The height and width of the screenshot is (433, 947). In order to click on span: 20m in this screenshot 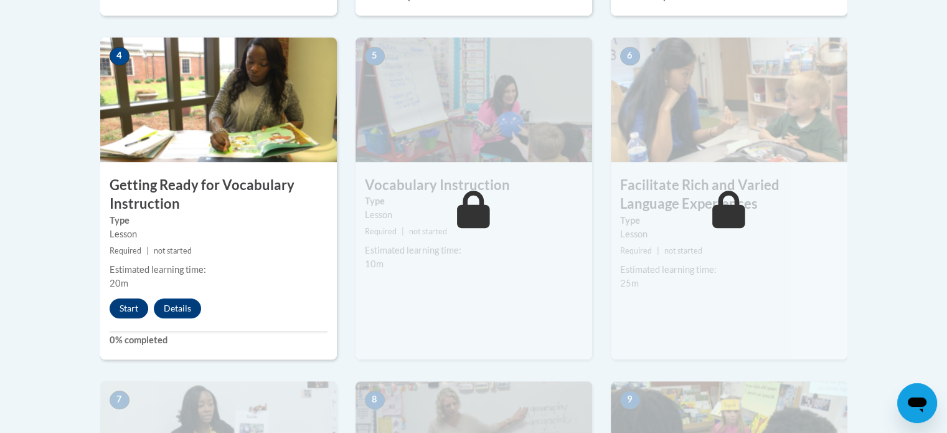, I will do `click(119, 283)`.